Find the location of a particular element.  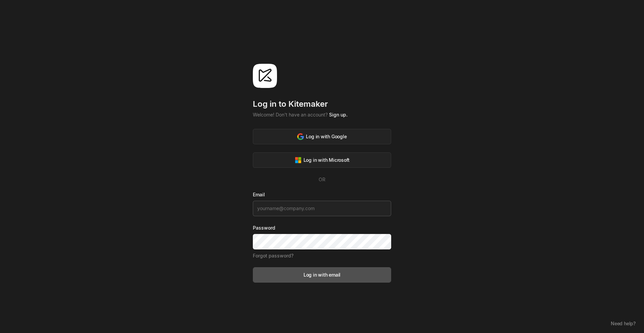

div: Log in with email is located at coordinates (322, 275).